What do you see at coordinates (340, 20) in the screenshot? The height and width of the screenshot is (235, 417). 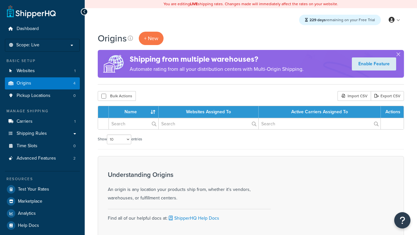 I see `div: remaining on your Free Trial` at bounding box center [340, 20].